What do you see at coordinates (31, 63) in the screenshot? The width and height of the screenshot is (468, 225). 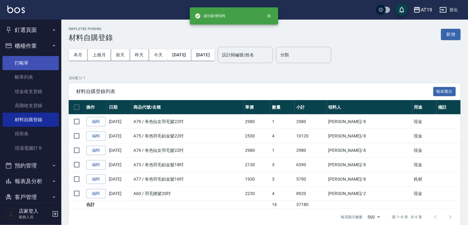 I see `a: 打帳單` at bounding box center [31, 63].